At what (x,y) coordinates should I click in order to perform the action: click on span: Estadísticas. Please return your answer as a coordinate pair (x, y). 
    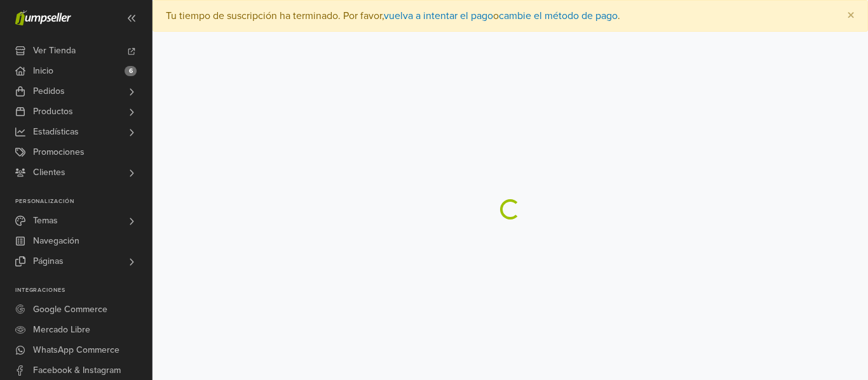
    Looking at the image, I should click on (56, 132).